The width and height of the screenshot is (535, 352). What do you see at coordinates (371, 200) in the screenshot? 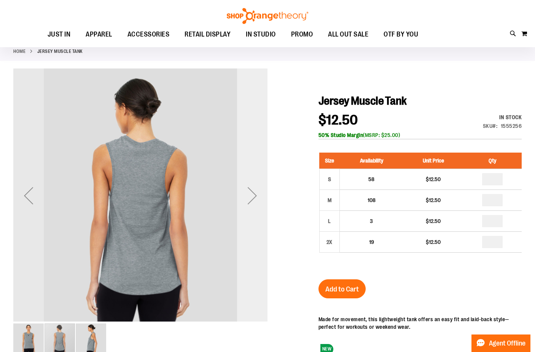
I see `span: 108` at bounding box center [371, 200].